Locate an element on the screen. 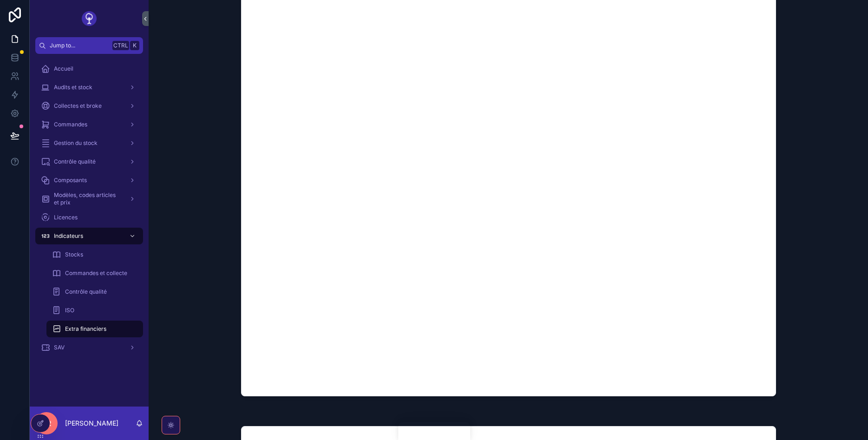 The image size is (868, 440). a: Gestion du stock is located at coordinates (89, 143).